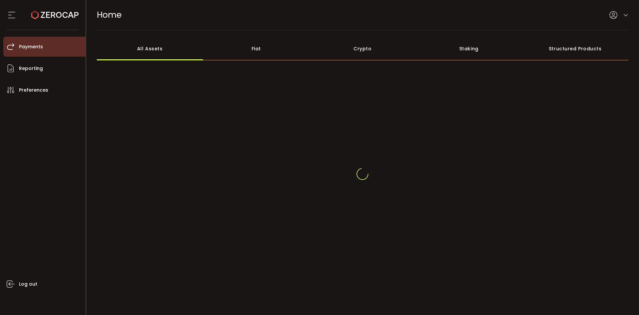 The height and width of the screenshot is (315, 639). Describe the element at coordinates (469, 49) in the screenshot. I see `div: Staking` at that location.